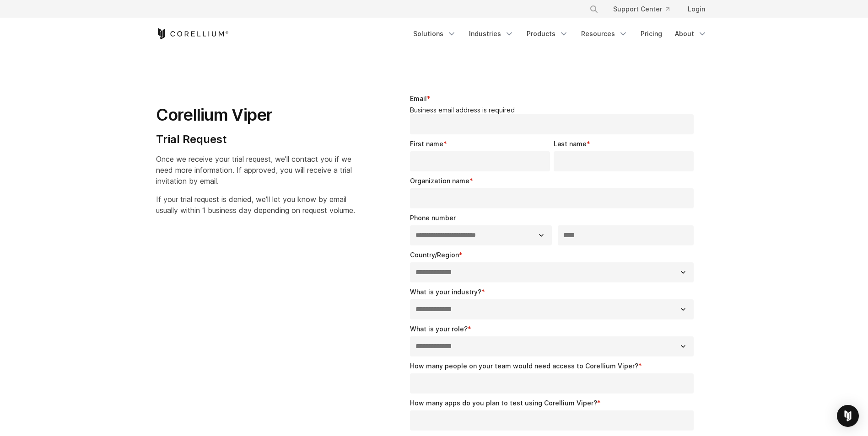 The width and height of the screenshot is (868, 436). What do you see at coordinates (848, 416) in the screenshot?
I see `div: Open Intercom Messenger` at bounding box center [848, 416].